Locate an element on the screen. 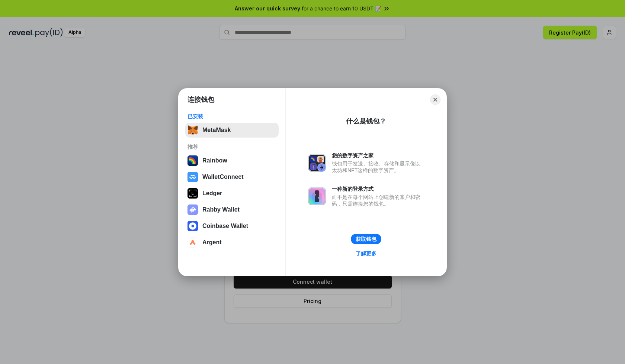 This screenshot has height=364, width=625. button: Rainbow is located at coordinates (232, 160).